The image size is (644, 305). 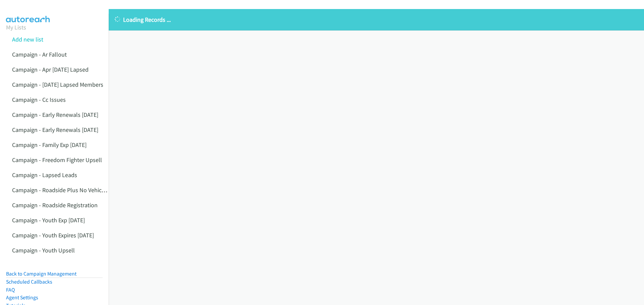 What do you see at coordinates (60, 190) in the screenshot?
I see `a: Campaign - Roadside Plus No Vehicles` at bounding box center [60, 190].